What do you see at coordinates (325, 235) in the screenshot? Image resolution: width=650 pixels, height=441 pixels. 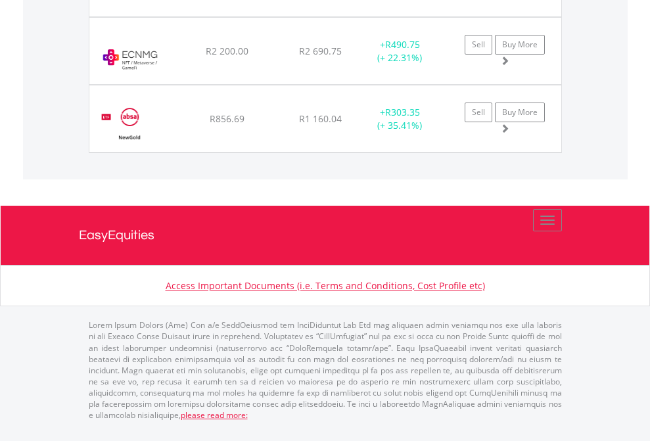 I see `div: EasyEquities` at bounding box center [325, 235].